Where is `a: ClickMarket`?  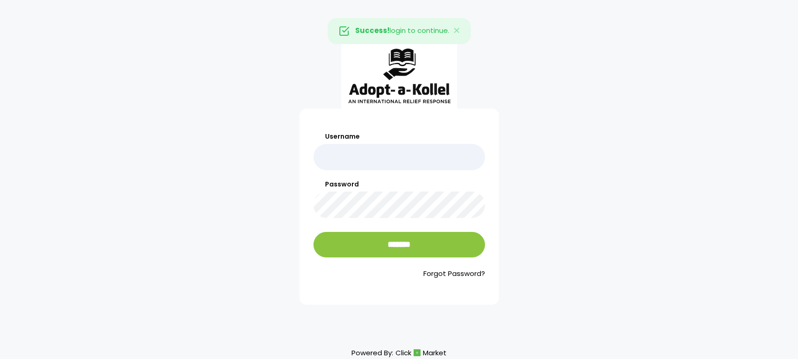
a: ClickMarket is located at coordinates (421, 352).